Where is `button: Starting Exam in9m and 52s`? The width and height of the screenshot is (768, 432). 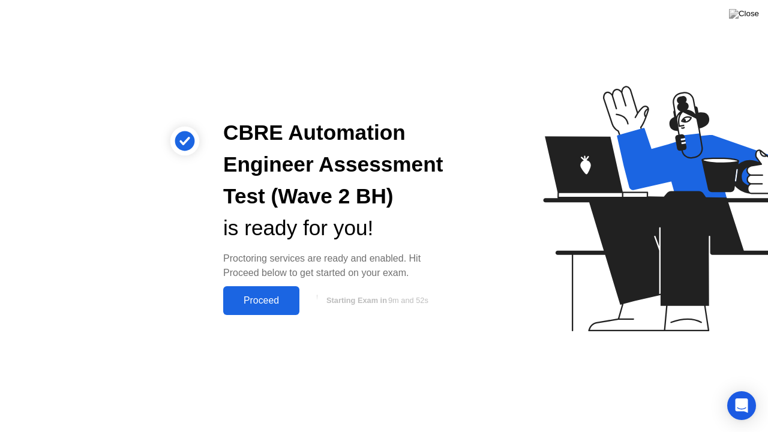 button: Starting Exam in9m and 52s is located at coordinates (376, 301).